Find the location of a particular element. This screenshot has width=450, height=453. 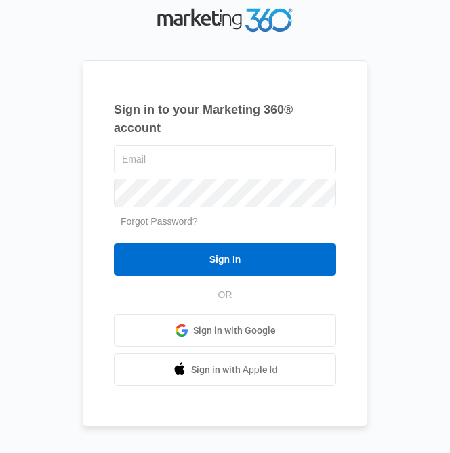

span: Sign in with Apple Id is located at coordinates (235, 370).